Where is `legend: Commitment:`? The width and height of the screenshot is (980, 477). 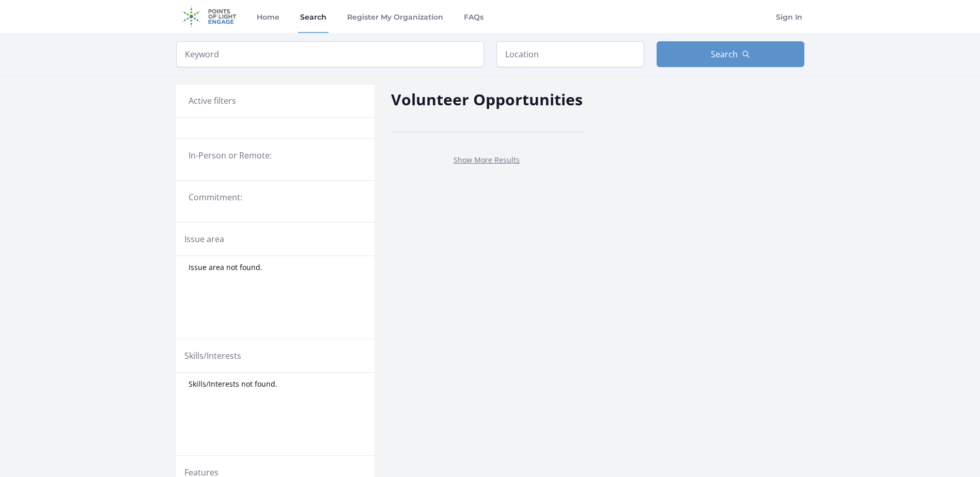
legend: Commitment: is located at coordinates (275, 197).